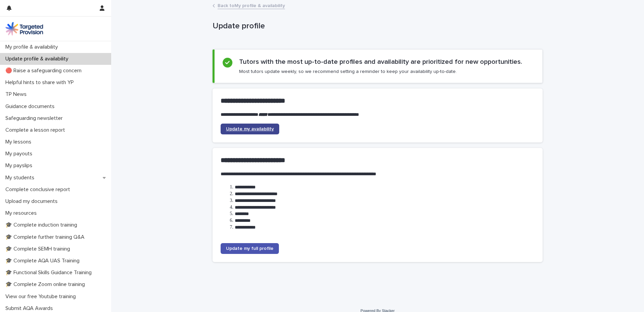  Describe the element at coordinates (37, 130) in the screenshot. I see `p: Complete a lesson report` at that location.